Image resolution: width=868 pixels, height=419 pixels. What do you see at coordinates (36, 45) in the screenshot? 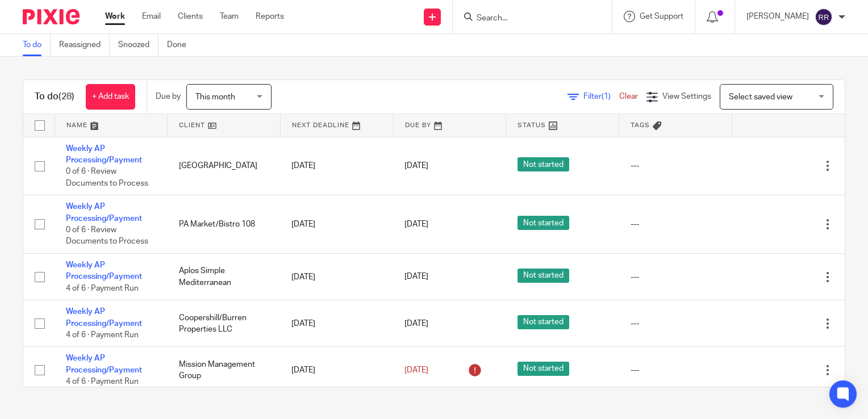
I see `a: To do` at bounding box center [36, 45].